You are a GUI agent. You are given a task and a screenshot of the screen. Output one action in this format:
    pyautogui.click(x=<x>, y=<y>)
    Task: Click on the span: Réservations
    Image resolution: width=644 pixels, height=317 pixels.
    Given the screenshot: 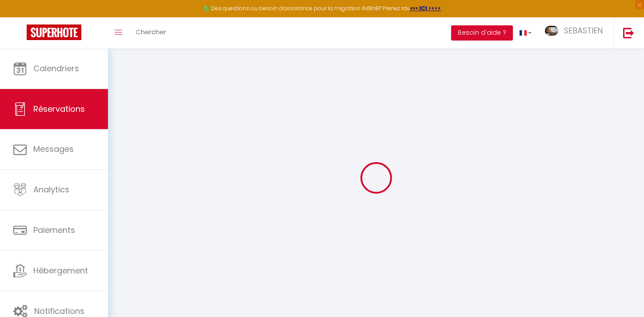 What is the action you would take?
    pyautogui.click(x=59, y=109)
    